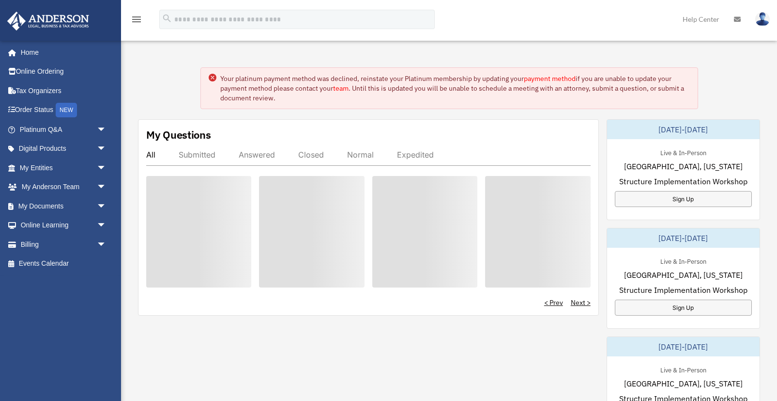 The image size is (777, 401). I want to click on img: User Pic, so click(763, 19).